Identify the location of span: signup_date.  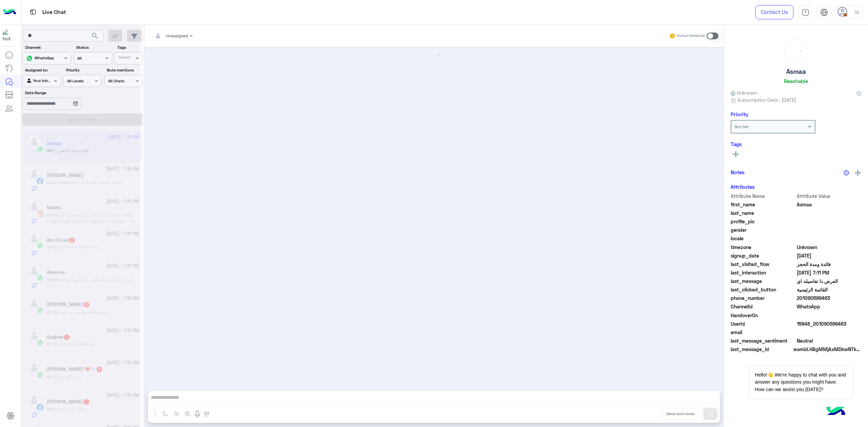
(763, 256).